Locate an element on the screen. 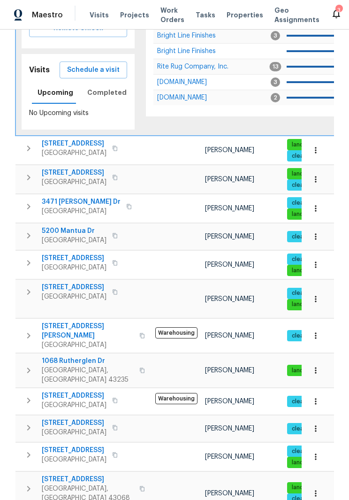 This screenshot has width=349, height=500. h5: Visits is located at coordinates (39, 70).